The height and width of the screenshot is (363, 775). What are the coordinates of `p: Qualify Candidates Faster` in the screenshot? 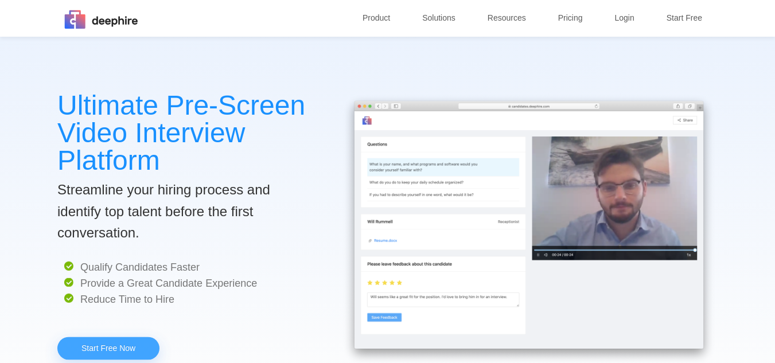 It's located at (186, 267).